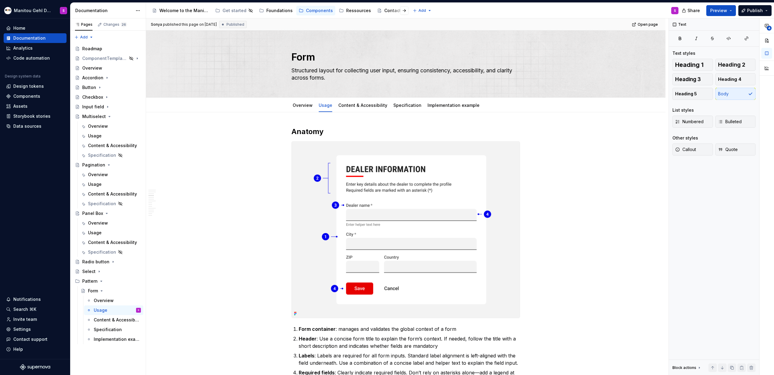 Image resolution: width=774 pixels, height=375 pixels. I want to click on div: Multiselect, so click(94, 116).